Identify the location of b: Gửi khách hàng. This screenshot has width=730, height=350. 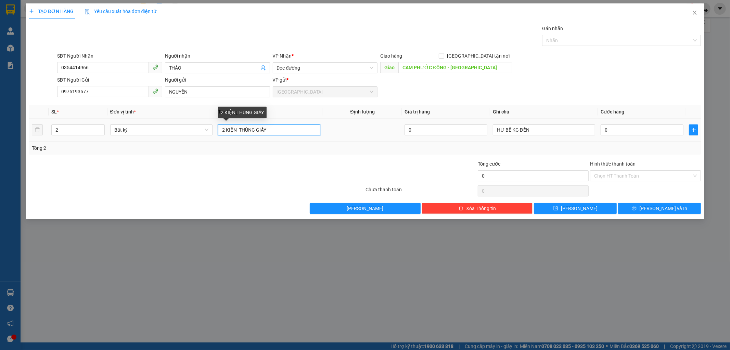
(55, 26).